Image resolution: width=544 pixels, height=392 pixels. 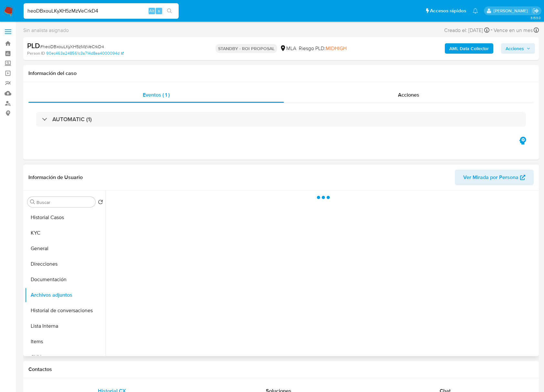 I want to click on button: Ver Mirada por Persona, so click(x=495, y=177).